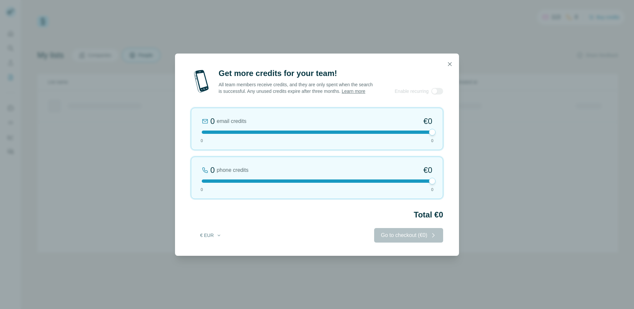 The image size is (634, 309). Describe the element at coordinates (412, 91) in the screenshot. I see `span: Enable recurring` at that location.